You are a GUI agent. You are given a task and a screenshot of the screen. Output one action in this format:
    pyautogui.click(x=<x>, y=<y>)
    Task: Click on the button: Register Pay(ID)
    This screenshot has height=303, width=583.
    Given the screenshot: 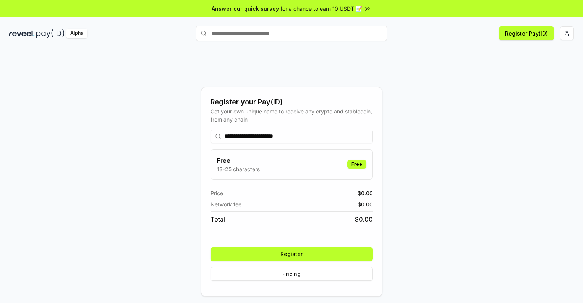 What is the action you would take?
    pyautogui.click(x=526, y=33)
    